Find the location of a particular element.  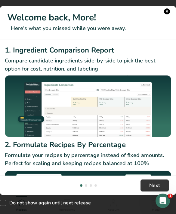

h2: 2. Formulate Recipes By Percentage is located at coordinates (88, 145).